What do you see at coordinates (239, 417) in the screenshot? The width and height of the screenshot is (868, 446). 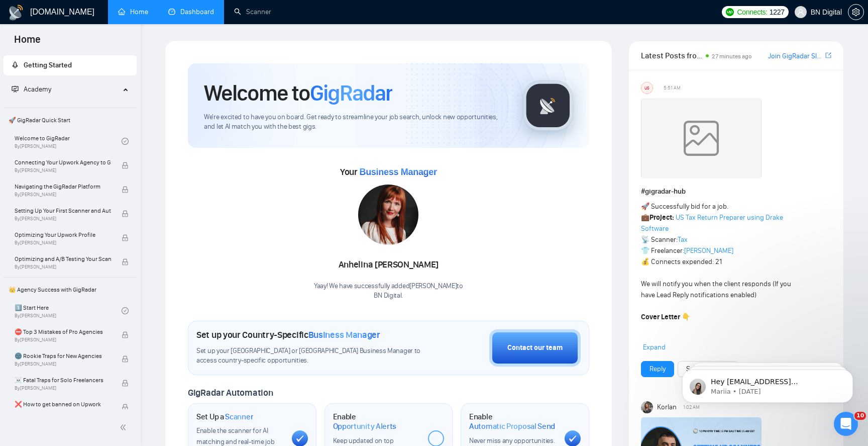 I see `span: Scanner` at bounding box center [239, 417].